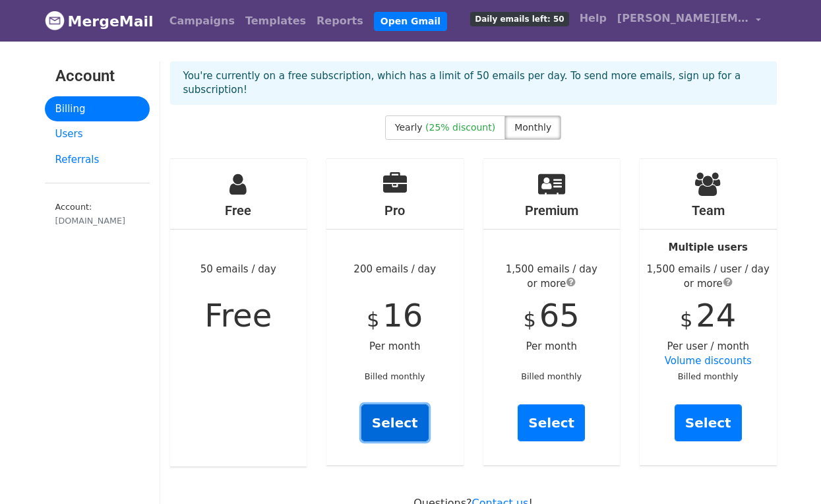 This screenshot has width=821, height=504. I want to click on strong: Multiple users, so click(708, 247).